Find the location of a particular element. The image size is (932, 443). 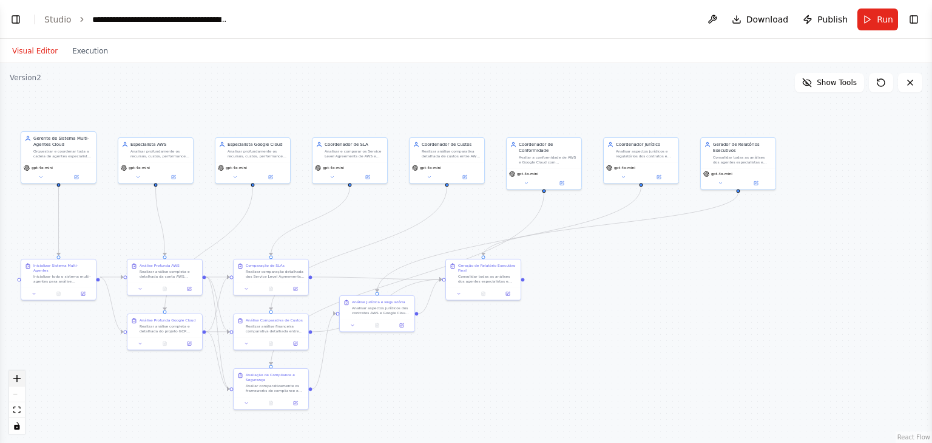

g: Edge from 01aba47b-8cb7-4167-86ce-7d461293634e to 70445ecb-1e58-4207-b2f0-00d298939bf9 is located at coordinates (218, 304).